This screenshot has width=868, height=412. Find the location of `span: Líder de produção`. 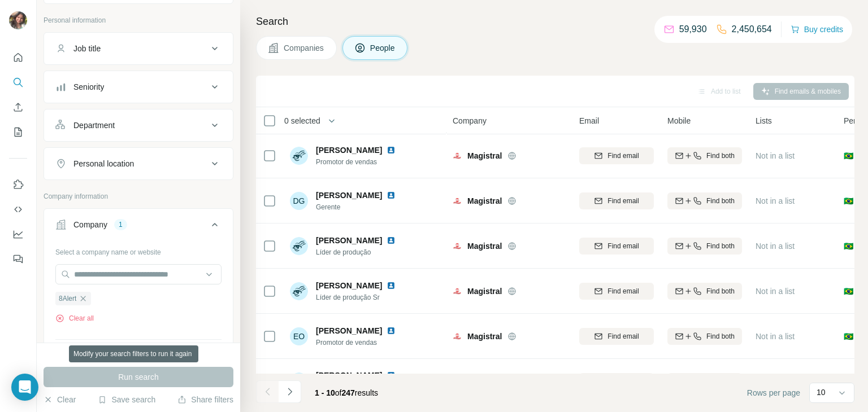

span: Líder de produção is located at coordinates (362, 252).